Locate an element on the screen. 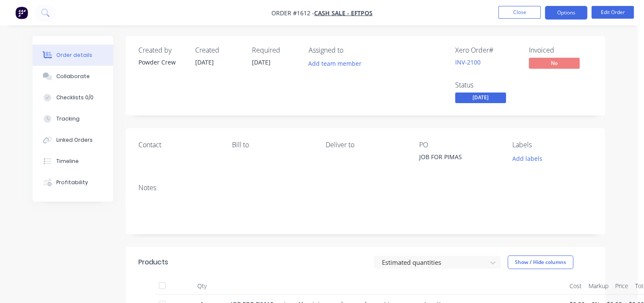 The image size is (644, 303). div: Status is located at coordinates (487, 85).